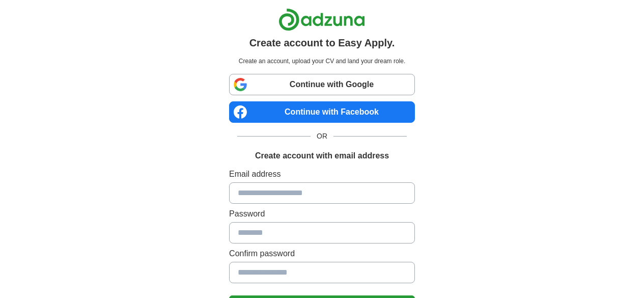 Image resolution: width=644 pixels, height=298 pixels. What do you see at coordinates (322, 43) in the screenshot?
I see `h1: Create account to Easy Apply.` at bounding box center [322, 43].